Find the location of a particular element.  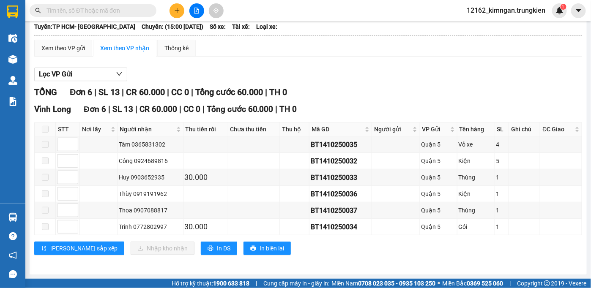

span: Loại xe: is located at coordinates (267, 27).